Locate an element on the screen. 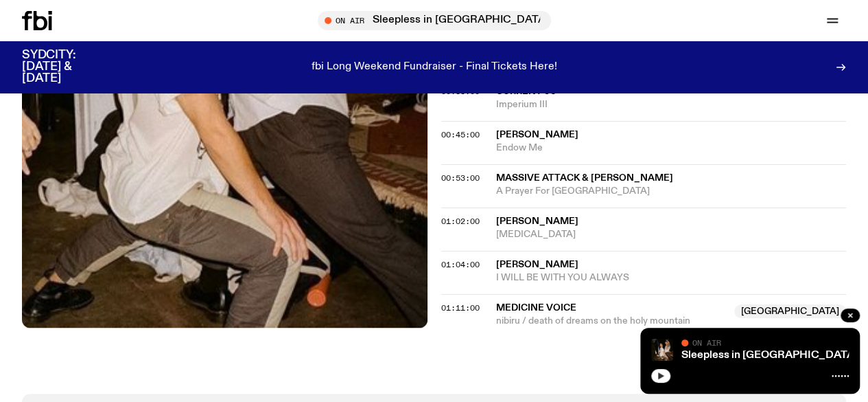  span: nibiru / death of dreams on the holy mountain is located at coordinates (611, 321).